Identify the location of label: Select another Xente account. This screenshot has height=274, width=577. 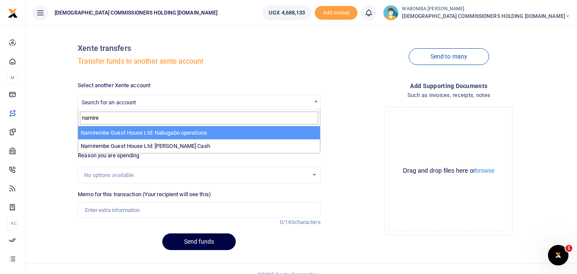
(114, 85).